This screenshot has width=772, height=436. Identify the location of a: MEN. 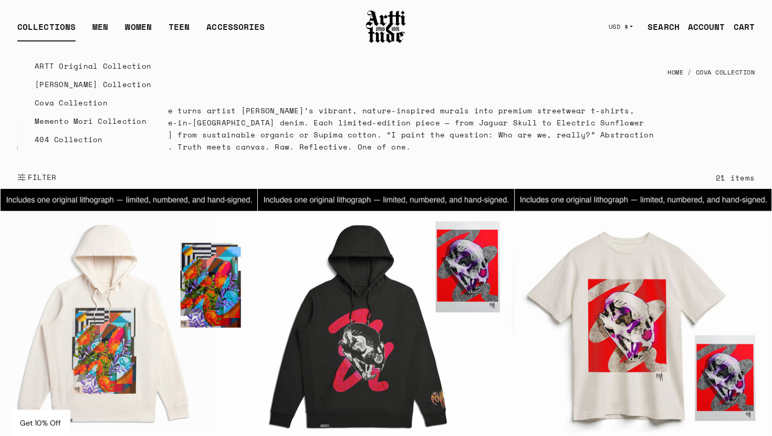
(100, 31).